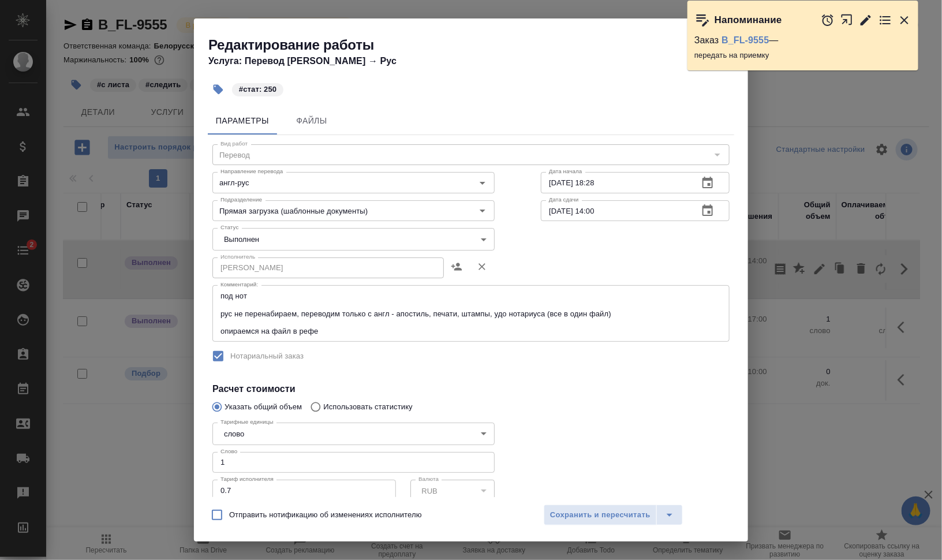  I want to click on button: Удалить, so click(482, 266).